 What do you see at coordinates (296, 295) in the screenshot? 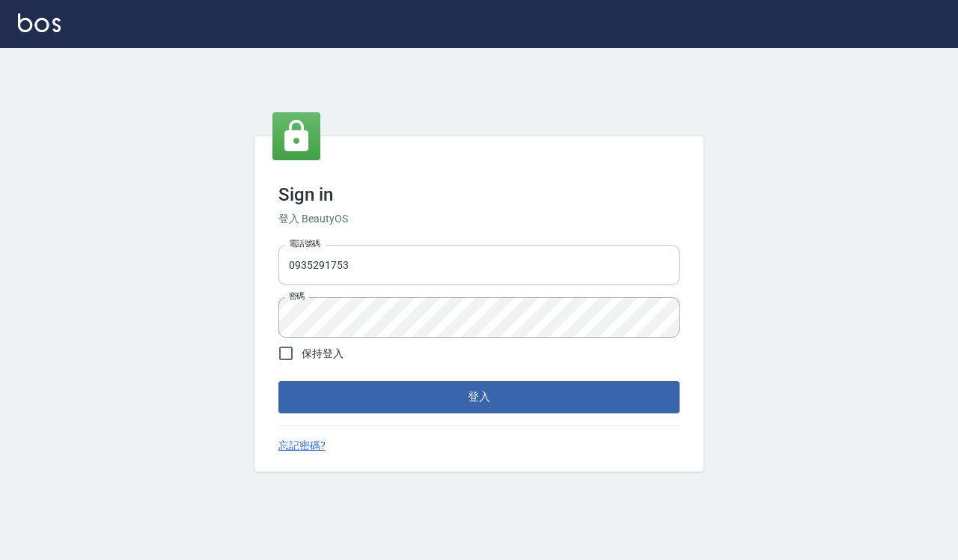
I see `label: 密碼` at bounding box center [296, 295].